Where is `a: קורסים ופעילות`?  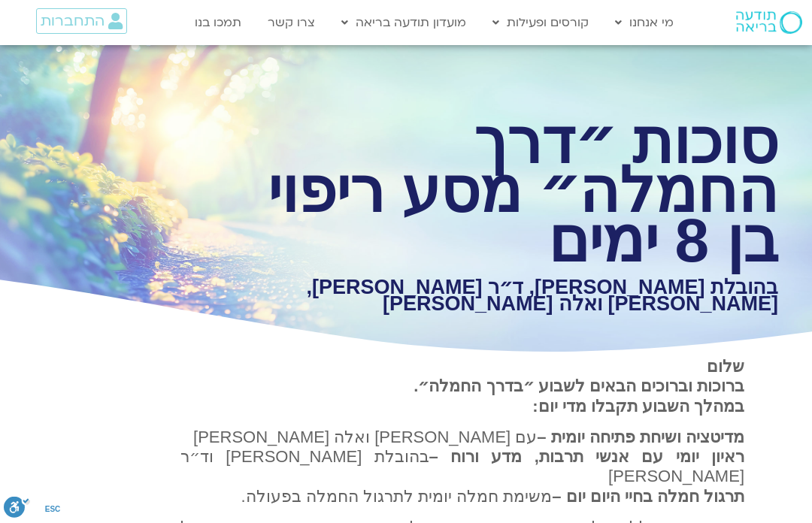 a: קורסים ופעילות is located at coordinates (540, 23).